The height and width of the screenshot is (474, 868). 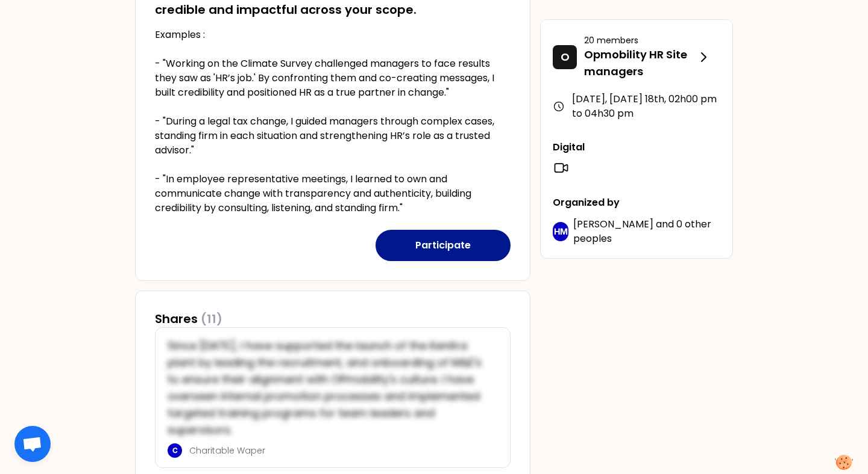 What do you see at coordinates (32, 444) in the screenshot?
I see `div: Open chat` at bounding box center [32, 444].